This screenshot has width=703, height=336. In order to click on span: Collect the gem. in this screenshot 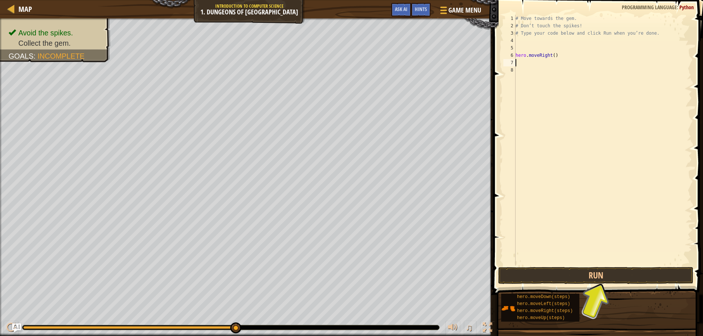, I will do `click(45, 43)`.